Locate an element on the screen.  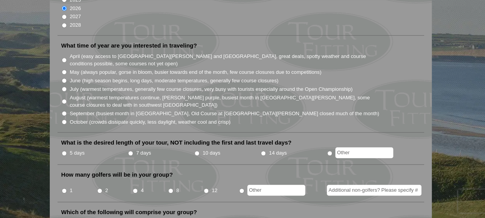
label: 2 is located at coordinates (107, 190).